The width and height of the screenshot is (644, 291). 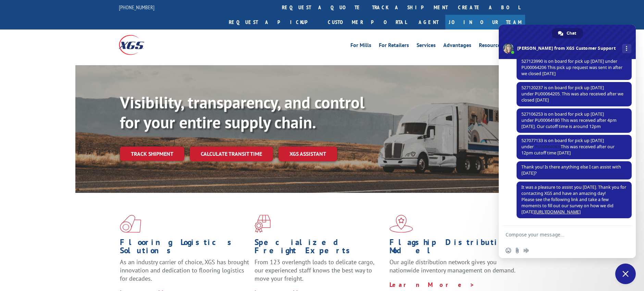 I want to click on textarea: Compose your message..., so click(x=561, y=234).